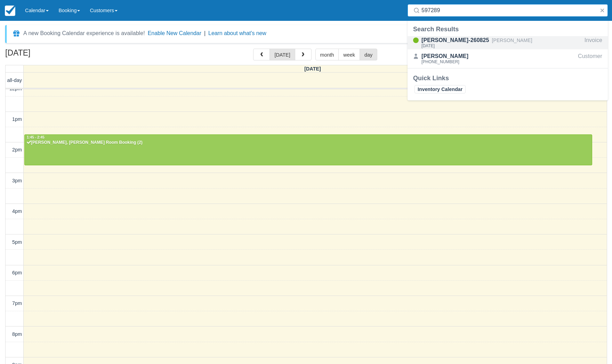 The image size is (612, 364). Describe the element at coordinates (17, 119) in the screenshot. I see `span: 1pm` at that location.